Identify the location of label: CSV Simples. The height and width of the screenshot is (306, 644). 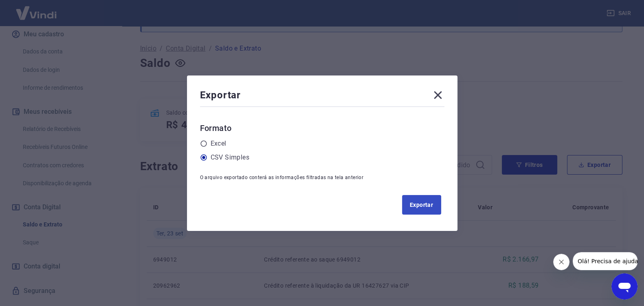
(230, 157).